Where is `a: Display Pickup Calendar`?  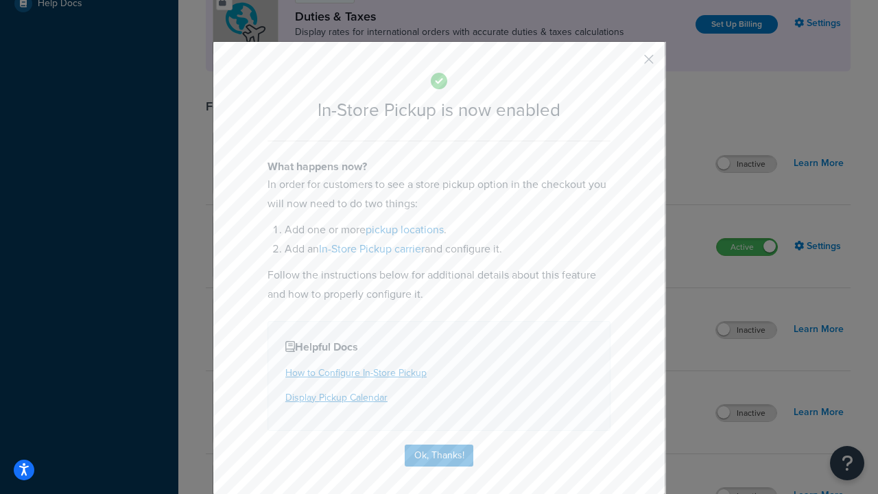 a: Display Pickup Calendar is located at coordinates (336, 397).